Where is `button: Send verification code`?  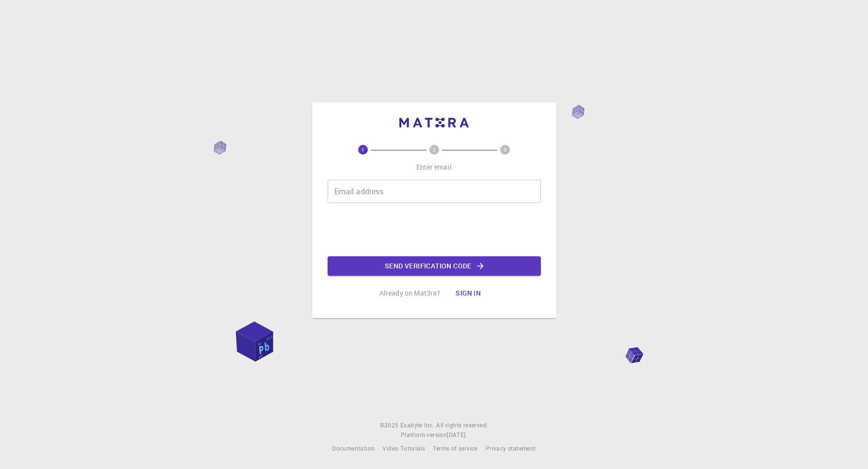 button: Send verification code is located at coordinates (434, 266).